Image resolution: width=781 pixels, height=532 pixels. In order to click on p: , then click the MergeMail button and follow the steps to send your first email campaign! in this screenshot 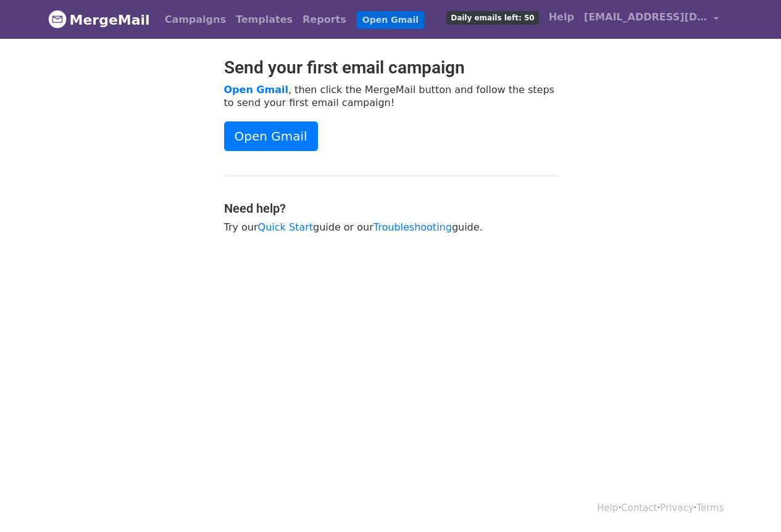, I will do `click(390, 96)`.